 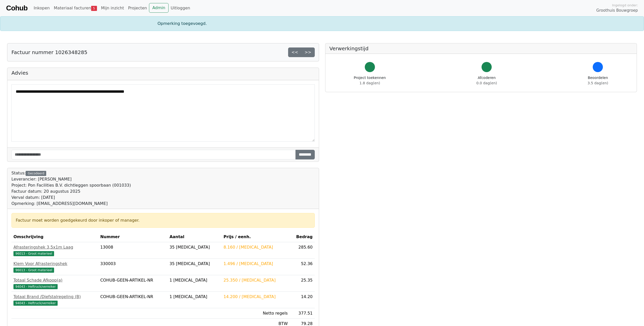 I want to click on a: Totaal Brand /Diefstalregeling (B)94043 - Heftruck/verreiker, so click(x=55, y=300).